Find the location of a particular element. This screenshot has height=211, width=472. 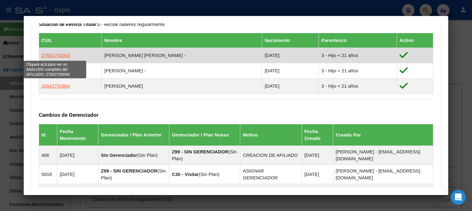

td: CREACION DE AFILIADO is located at coordinates (271, 155).